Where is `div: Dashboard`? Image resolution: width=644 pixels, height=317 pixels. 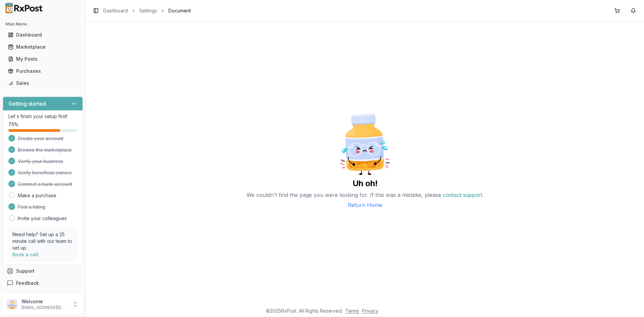 div: Dashboard is located at coordinates (43, 35).